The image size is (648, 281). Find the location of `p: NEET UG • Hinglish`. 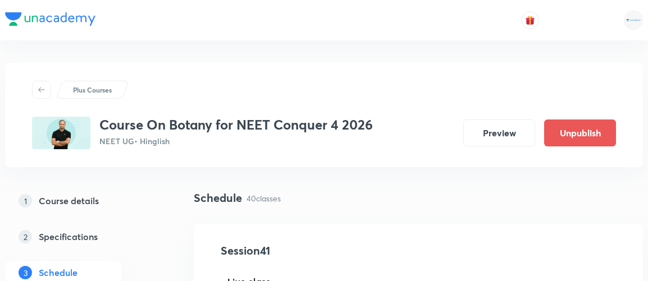

p: NEET UG • Hinglish is located at coordinates (236, 141).